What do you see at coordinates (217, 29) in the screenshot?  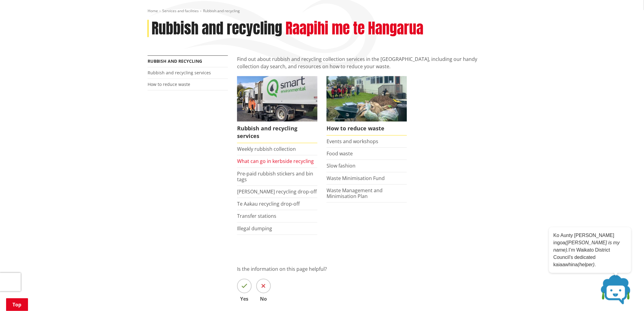 I see `h1: Rubbish and recycling` at bounding box center [217, 29].